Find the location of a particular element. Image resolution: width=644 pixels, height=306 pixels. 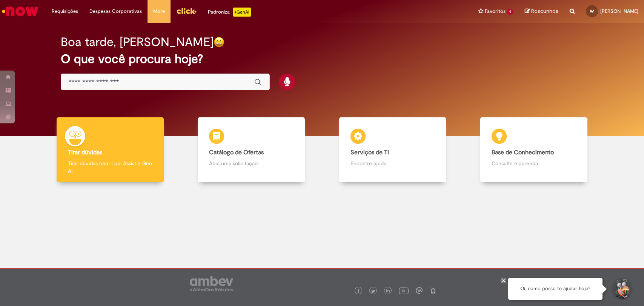

span: Despesas Corporativas is located at coordinates (115, 12).